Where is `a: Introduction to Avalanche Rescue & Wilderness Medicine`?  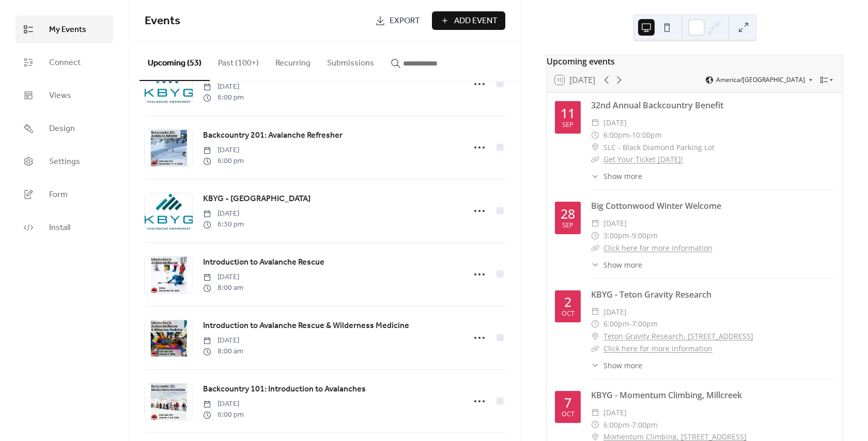 a: Introduction to Avalanche Rescue & Wilderness Medicine is located at coordinates (306, 326).